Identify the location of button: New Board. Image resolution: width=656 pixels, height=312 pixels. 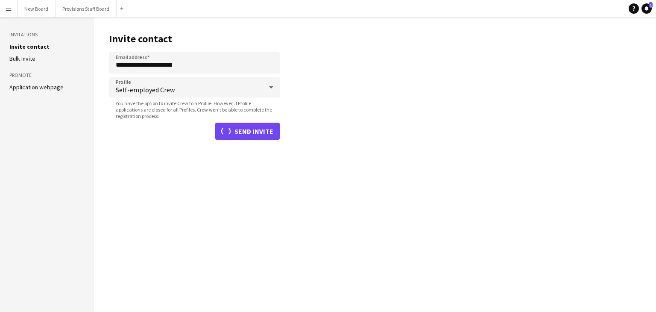
(36, 9).